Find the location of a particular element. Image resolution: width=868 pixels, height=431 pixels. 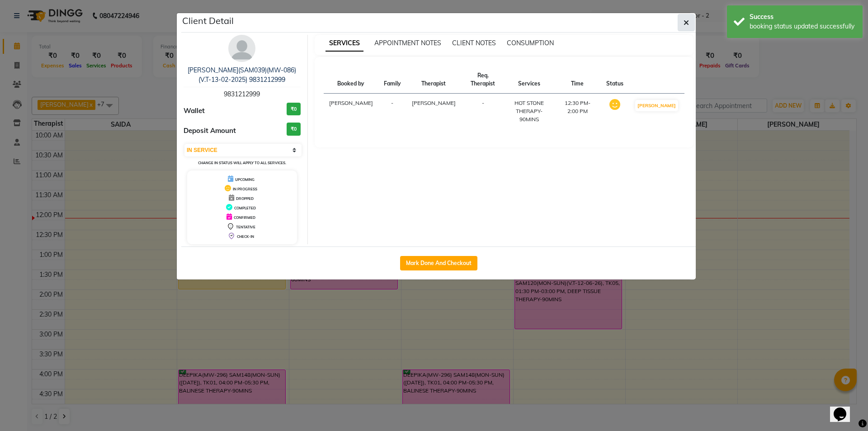

th: Booked by is located at coordinates (351, 80).